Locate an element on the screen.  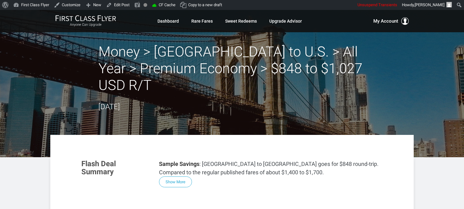
img: First Class Flyer is located at coordinates (86, 18).